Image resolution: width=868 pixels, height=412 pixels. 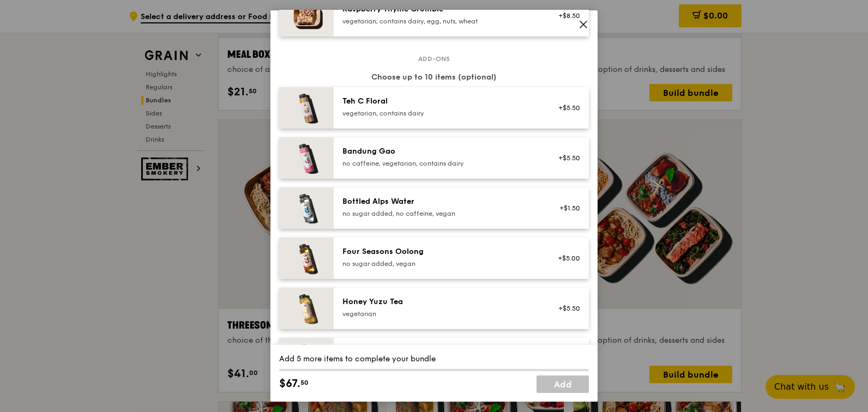 I want to click on div: no sugar added, no caffeine, vegan, so click(x=440, y=213).